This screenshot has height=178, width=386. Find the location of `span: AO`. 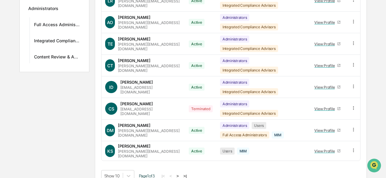

span: AO is located at coordinates (110, 22).